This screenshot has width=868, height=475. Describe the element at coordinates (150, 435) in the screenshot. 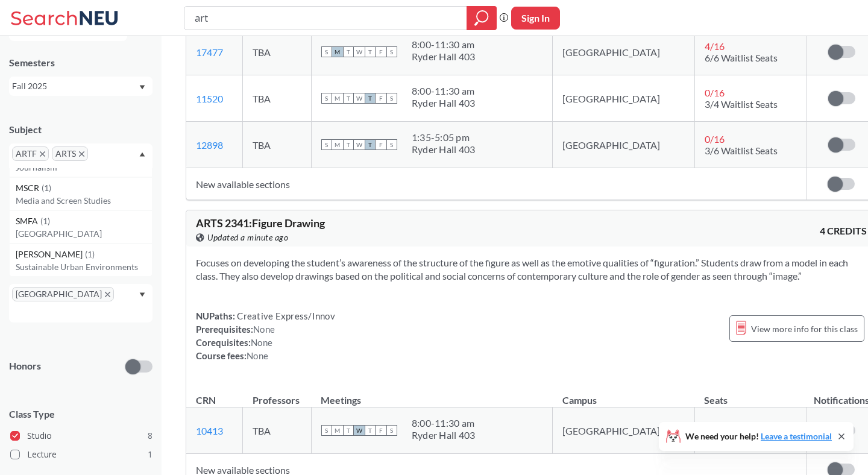

I see `span: 8` at that location.